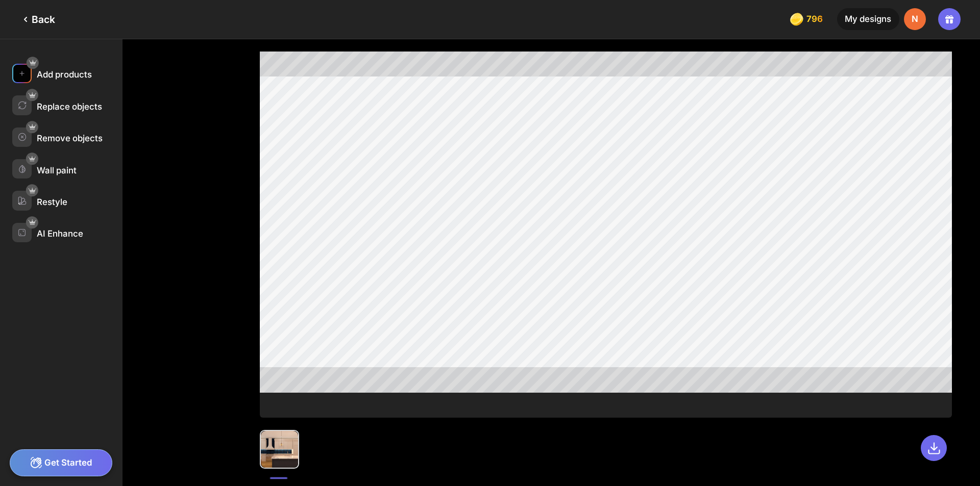 This screenshot has height=486, width=980. What do you see at coordinates (38, 20) in the screenshot?
I see `div: Back` at bounding box center [38, 20].